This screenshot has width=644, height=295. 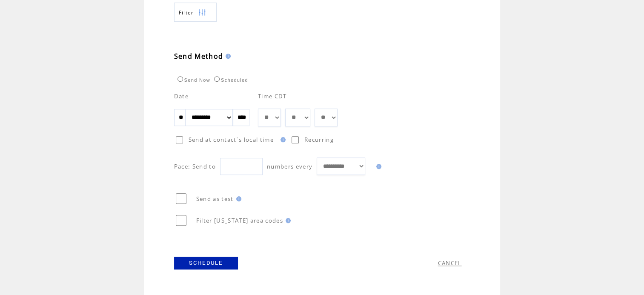 What do you see at coordinates (199, 56) in the screenshot?
I see `span: Send Method` at bounding box center [199, 56].